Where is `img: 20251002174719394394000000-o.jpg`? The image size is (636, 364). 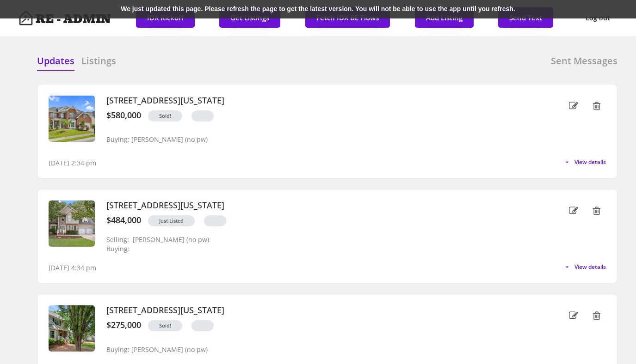
img: 20251002174719394394000000-o.jpg is located at coordinates (72, 224).